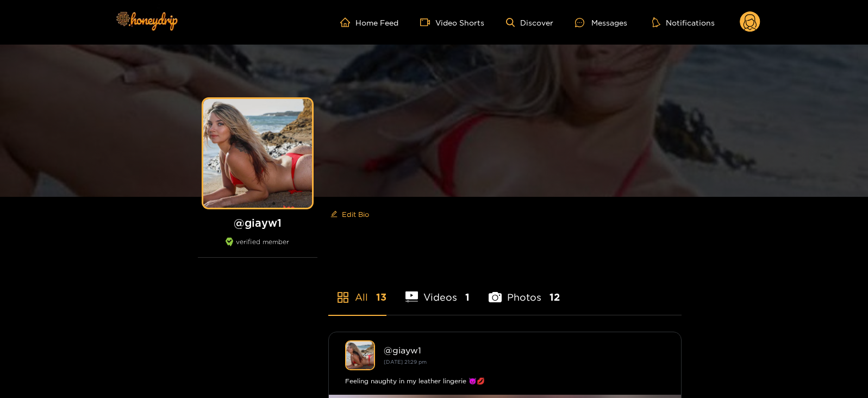 The height and width of the screenshot is (398, 868). What do you see at coordinates (258, 222) in the screenshot?
I see `h1: @ giayw1` at bounding box center [258, 222].